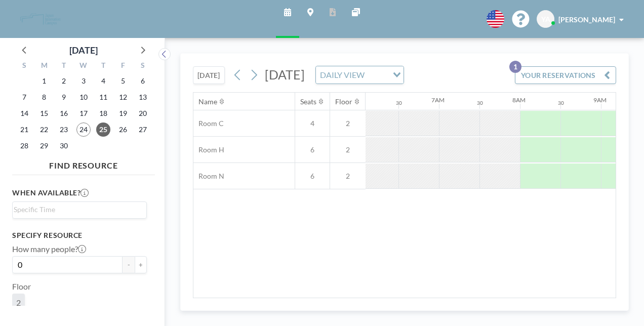 This screenshot has width=644, height=326. Describe the element at coordinates (44, 129) in the screenshot. I see `span: Monday, September 22, 2025` at that location.